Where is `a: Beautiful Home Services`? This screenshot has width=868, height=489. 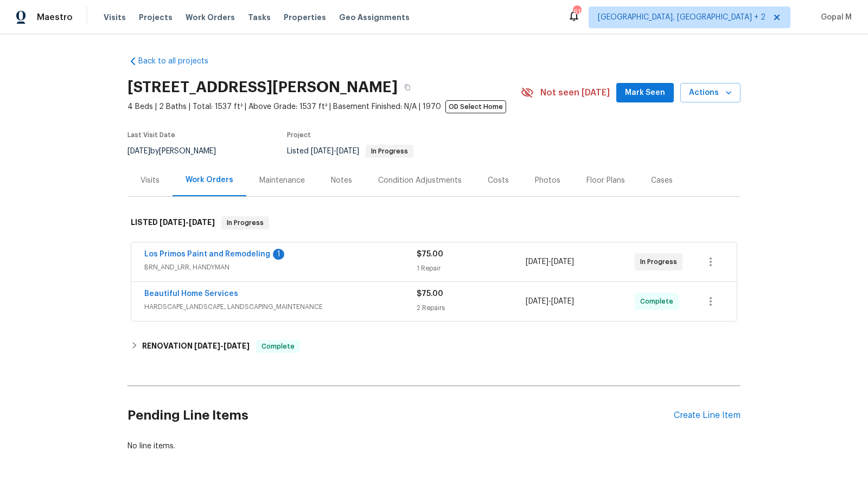 a: Beautiful Home Services is located at coordinates (191, 294).